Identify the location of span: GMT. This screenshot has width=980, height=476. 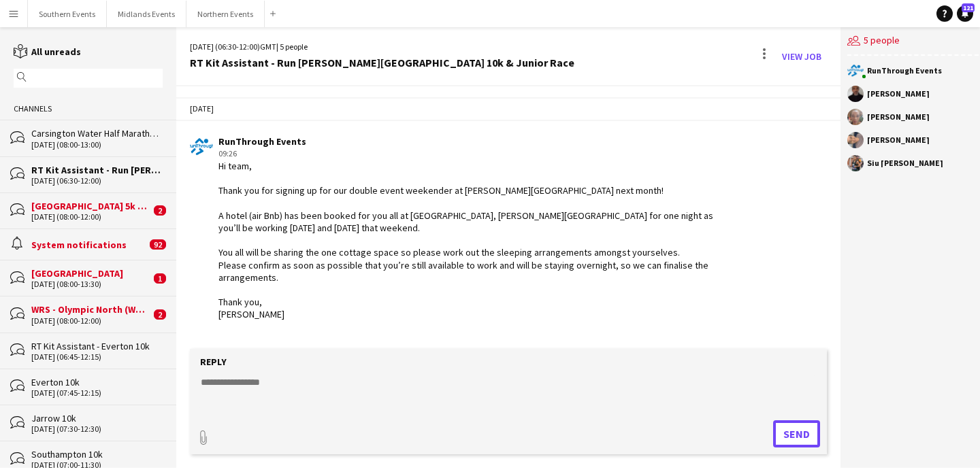
(268, 46).